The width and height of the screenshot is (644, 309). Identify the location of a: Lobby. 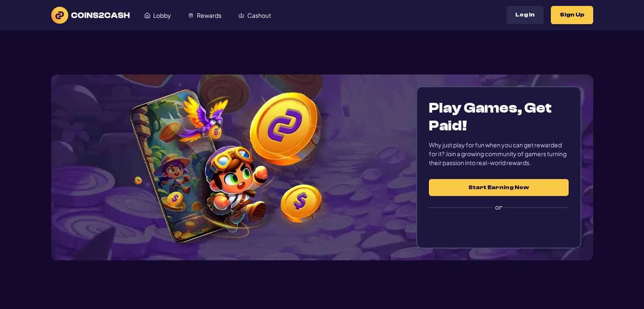
(157, 15).